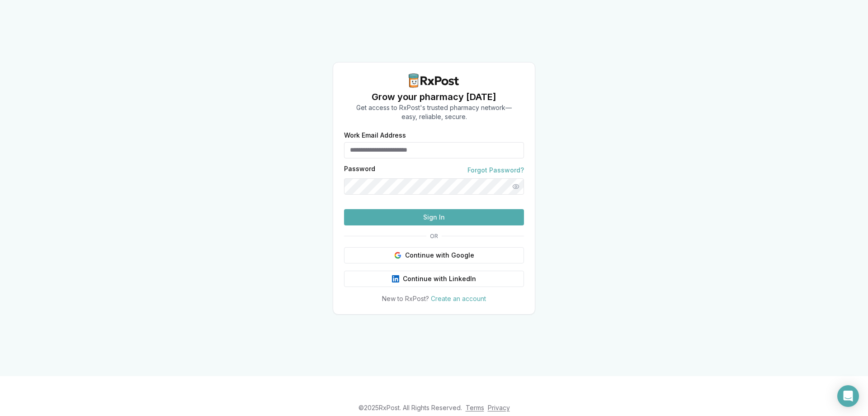 Image resolution: width=868 pixels, height=416 pixels. I want to click on a: Terms, so click(475, 407).